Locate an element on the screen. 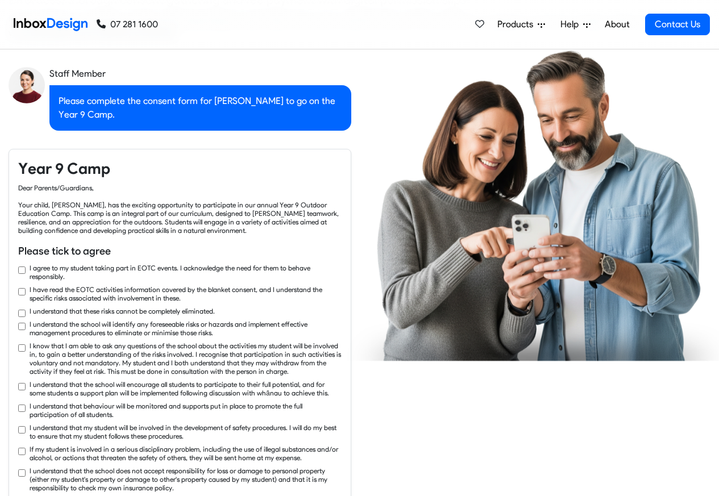  a: Contact Us is located at coordinates (678, 24).